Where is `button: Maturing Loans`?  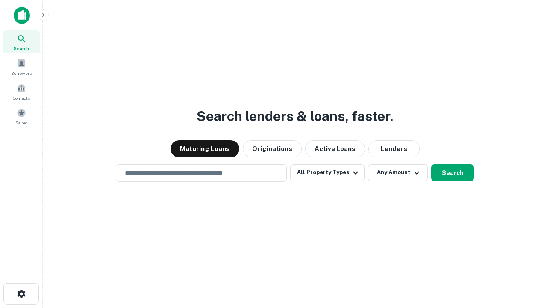
button: Maturing Loans is located at coordinates (205, 149).